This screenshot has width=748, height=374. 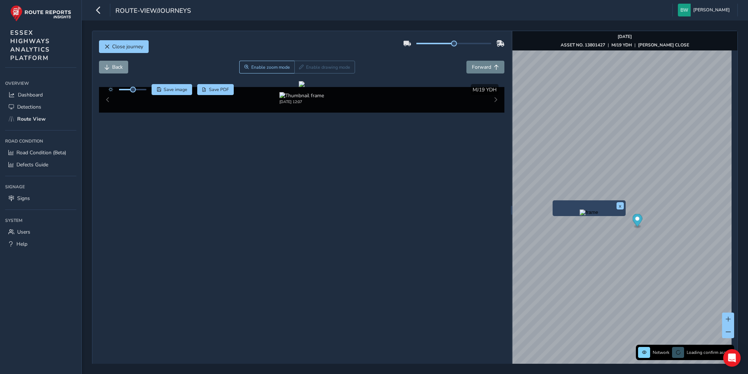 What do you see at coordinates (684, 10) in the screenshot?
I see `img: diamond-layout` at bounding box center [684, 10].